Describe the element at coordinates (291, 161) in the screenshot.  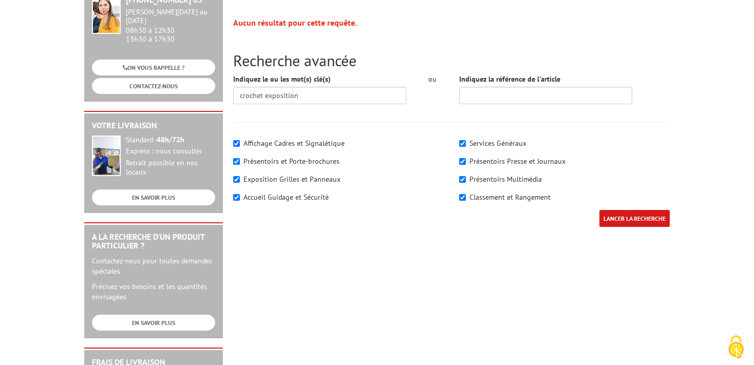
I see `label: Présentoirs et Porte-brochures` at that location.